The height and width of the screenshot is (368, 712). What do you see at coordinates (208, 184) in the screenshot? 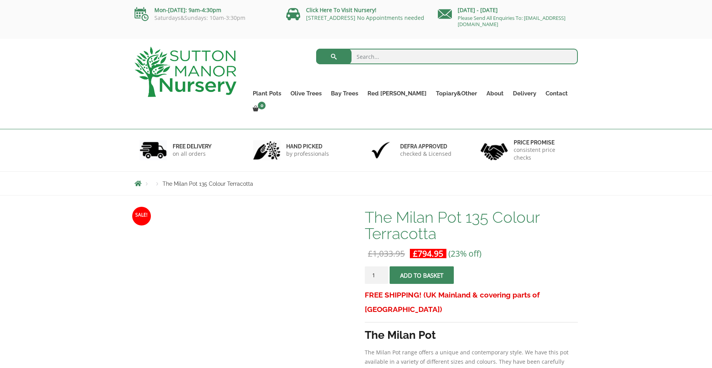
I see `span: The Milan Pot 135 Colour Terracotta` at bounding box center [208, 184].